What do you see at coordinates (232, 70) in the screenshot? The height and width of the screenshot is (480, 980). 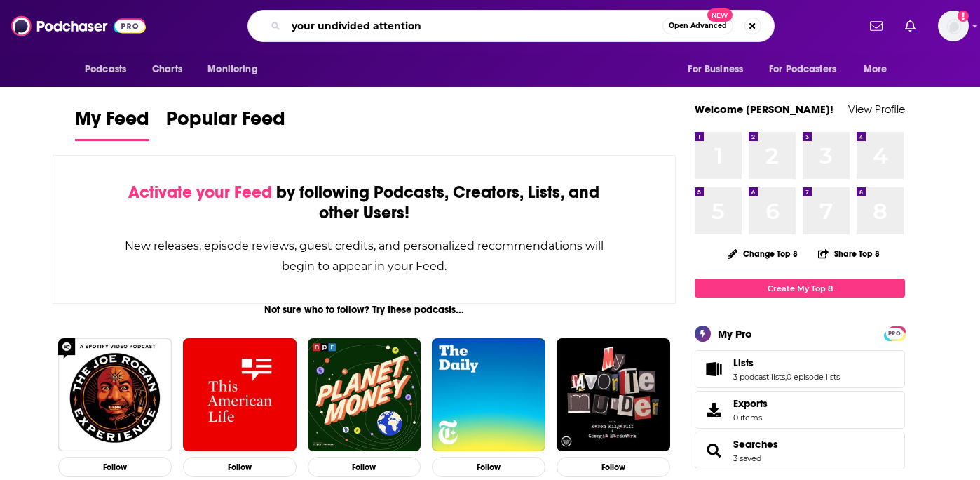 I see `span: Monitoring` at bounding box center [232, 70].